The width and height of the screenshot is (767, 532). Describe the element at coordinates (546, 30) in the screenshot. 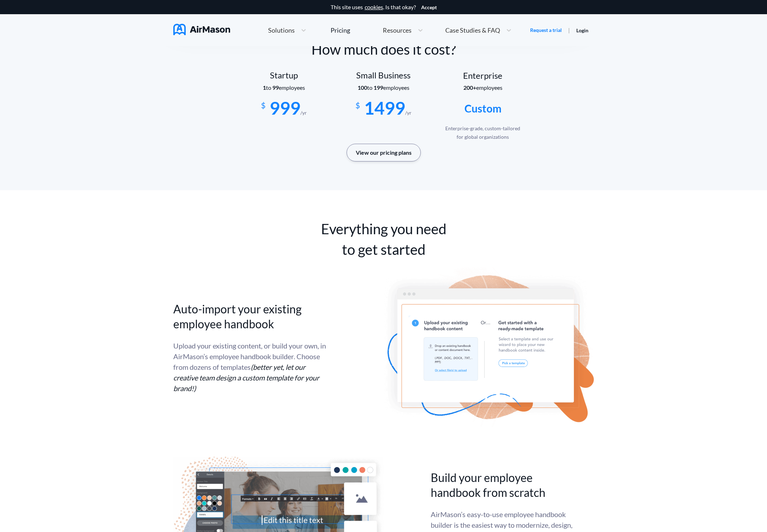

I see `a: Request a trial` at that location.